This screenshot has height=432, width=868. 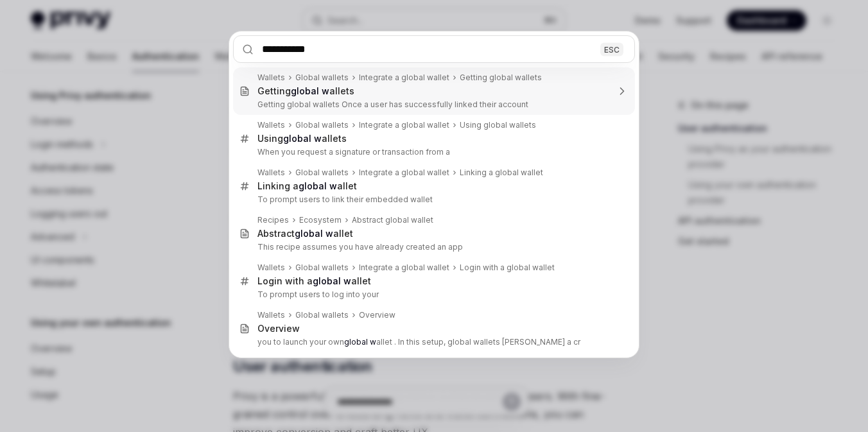 I want to click on div: Ecosystem, so click(x=321, y=220).